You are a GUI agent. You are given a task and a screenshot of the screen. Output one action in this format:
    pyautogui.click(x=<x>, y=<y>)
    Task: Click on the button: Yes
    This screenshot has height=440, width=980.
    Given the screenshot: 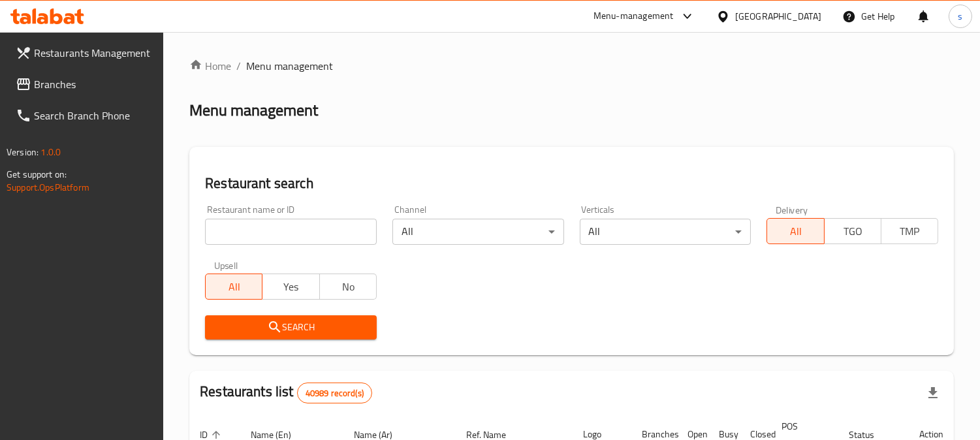 What is the action you would take?
    pyautogui.click(x=290, y=286)
    